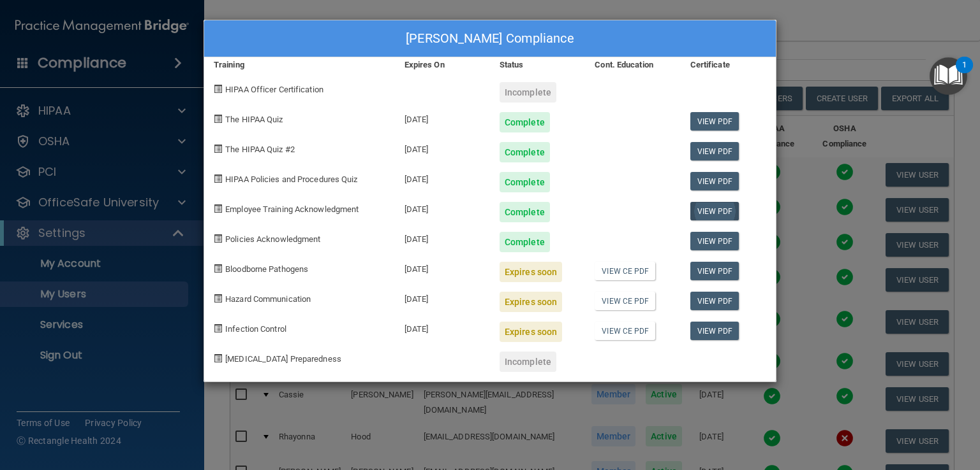 The width and height of the screenshot is (980, 470). I want to click on span: Bloodborne Pathogens, so click(267, 269).